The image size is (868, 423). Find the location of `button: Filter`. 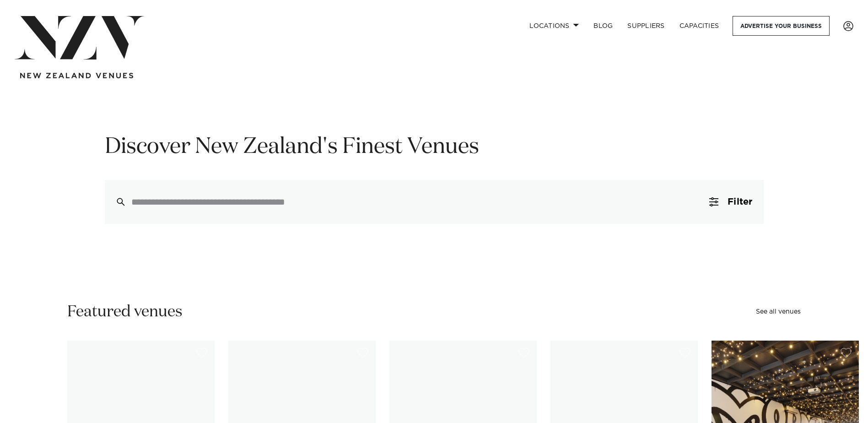

button: Filter is located at coordinates (730, 202).